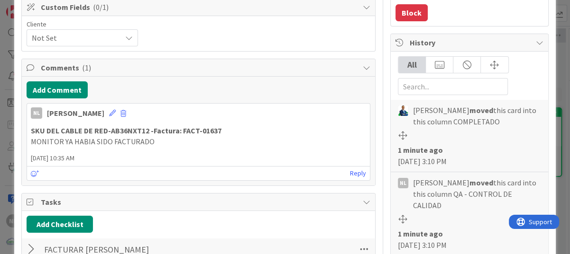 The height and width of the screenshot is (254, 570). Describe the element at coordinates (92, 131) in the screenshot. I see `strong: SKU DEL CABLE DE RED-AB36NXT12 -` at that location.